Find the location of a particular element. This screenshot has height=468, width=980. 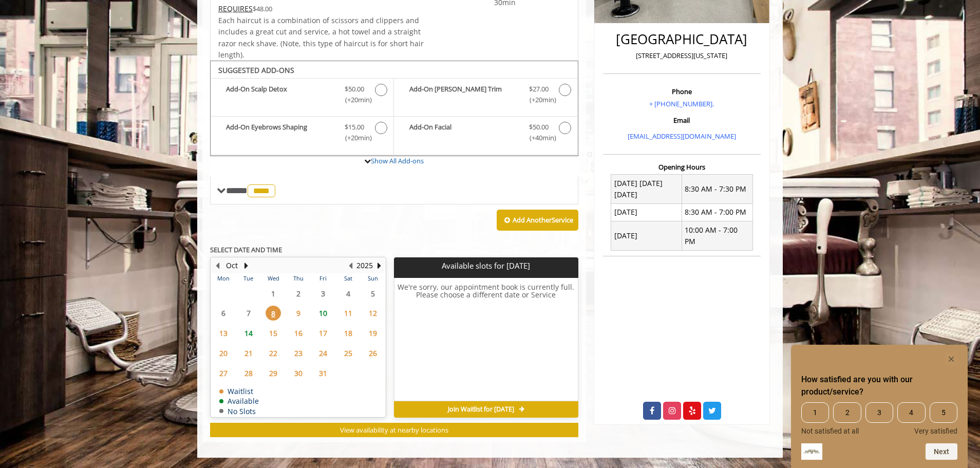

label: Add-On Facial is located at coordinates (485, 134).